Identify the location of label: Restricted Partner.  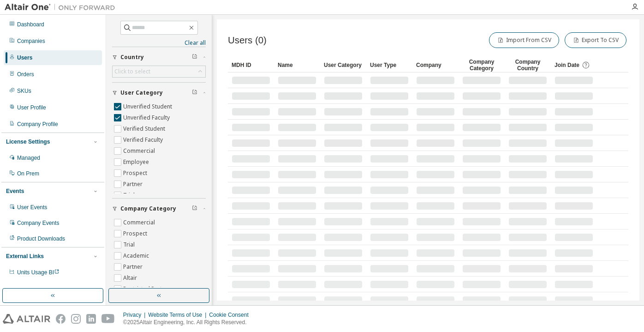
(148, 289).